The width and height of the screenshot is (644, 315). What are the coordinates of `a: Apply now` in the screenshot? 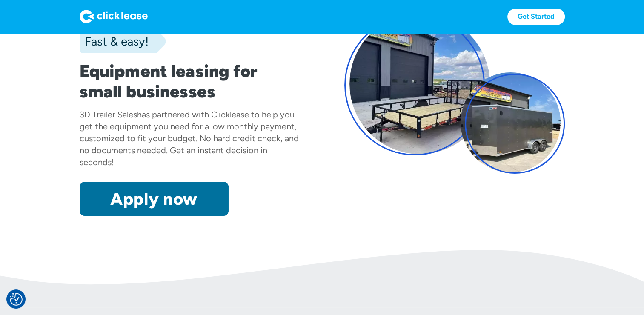 It's located at (154, 199).